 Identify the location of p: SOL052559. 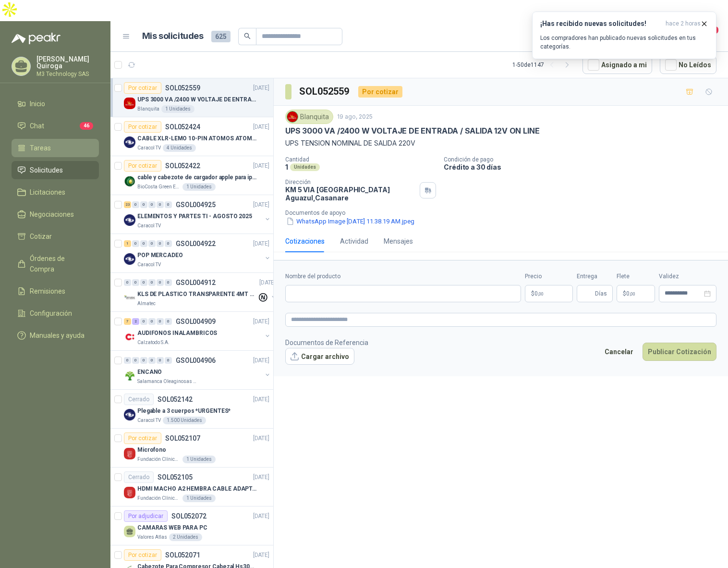
(182, 88).